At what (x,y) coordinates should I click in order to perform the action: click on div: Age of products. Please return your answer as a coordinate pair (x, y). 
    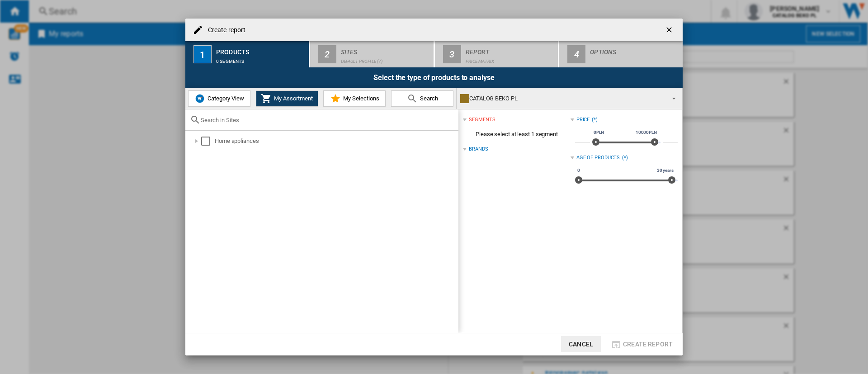
    Looking at the image, I should click on (598, 158).